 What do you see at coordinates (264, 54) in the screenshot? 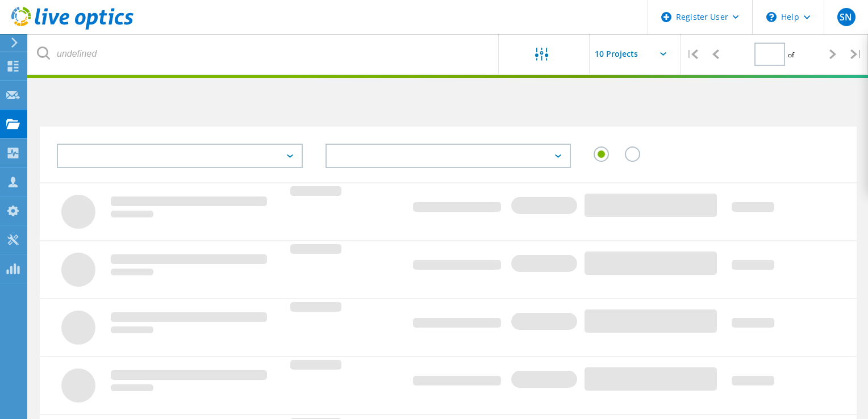
I see `input: undefined` at bounding box center [264, 54].